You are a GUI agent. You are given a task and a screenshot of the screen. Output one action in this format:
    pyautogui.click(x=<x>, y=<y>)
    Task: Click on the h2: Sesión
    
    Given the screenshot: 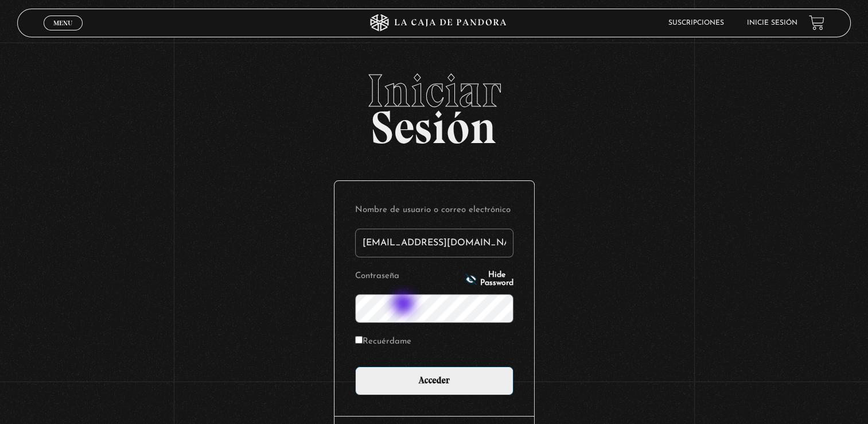 What is the action you would take?
    pyautogui.click(x=434, y=105)
    